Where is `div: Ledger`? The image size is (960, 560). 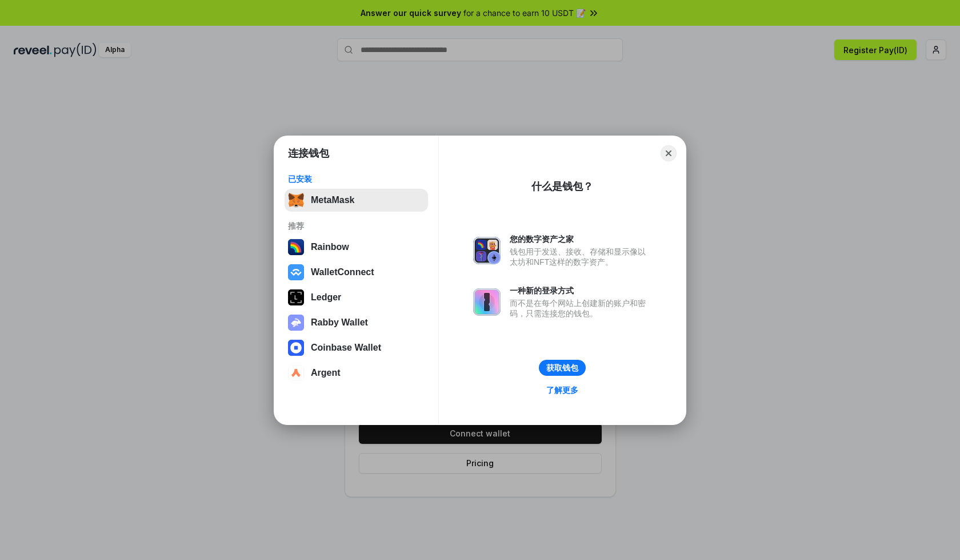 div: Ledger is located at coordinates (325, 298).